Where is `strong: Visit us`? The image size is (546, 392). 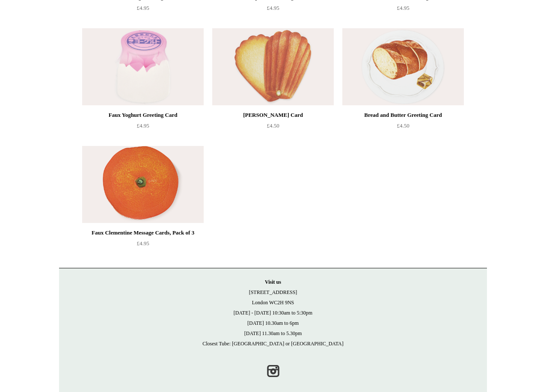 strong: Visit us is located at coordinates (273, 282).